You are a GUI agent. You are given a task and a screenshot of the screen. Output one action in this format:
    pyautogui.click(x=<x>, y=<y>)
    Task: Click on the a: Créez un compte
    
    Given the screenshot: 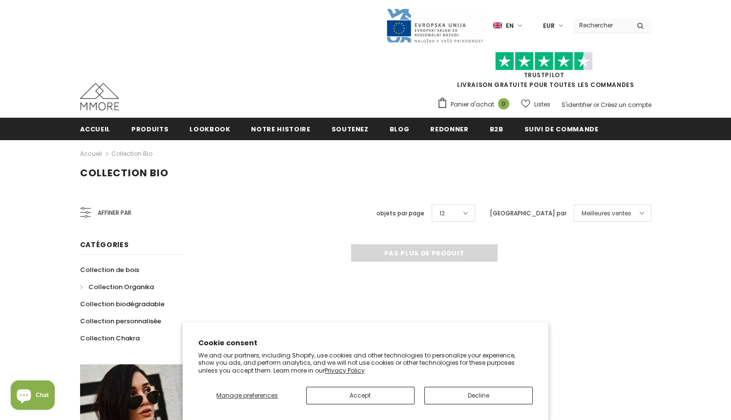 What is the action you would take?
    pyautogui.click(x=626, y=104)
    